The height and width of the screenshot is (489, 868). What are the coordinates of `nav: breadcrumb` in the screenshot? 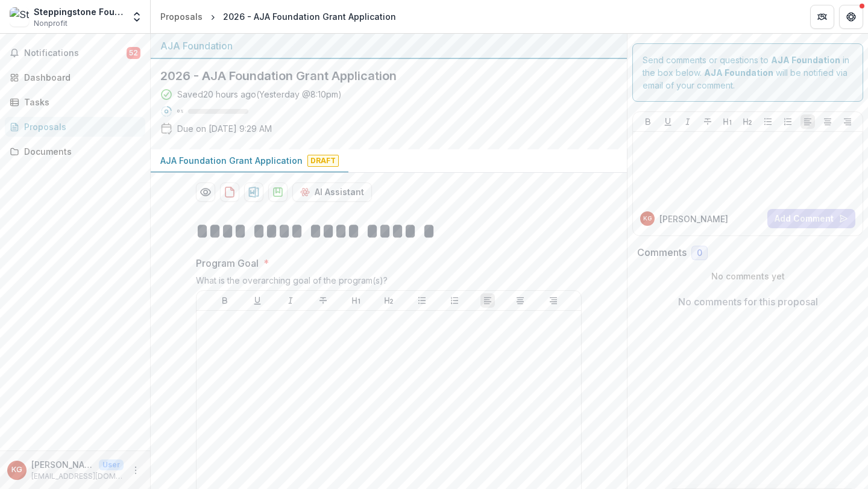 It's located at (278, 16).